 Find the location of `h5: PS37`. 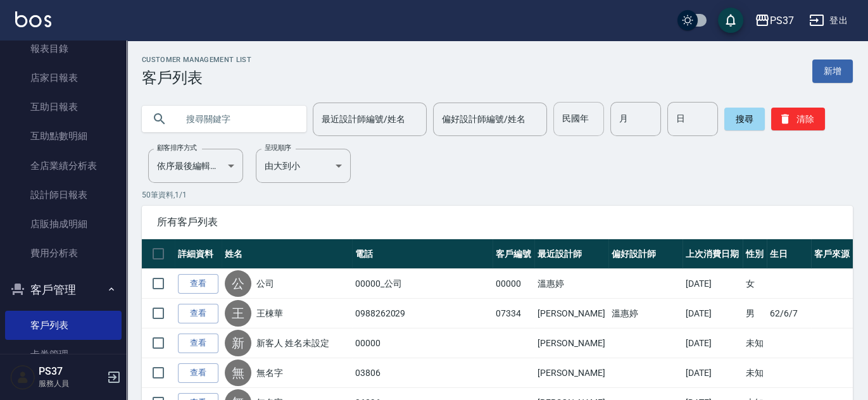

h5: PS37 is located at coordinates (71, 372).